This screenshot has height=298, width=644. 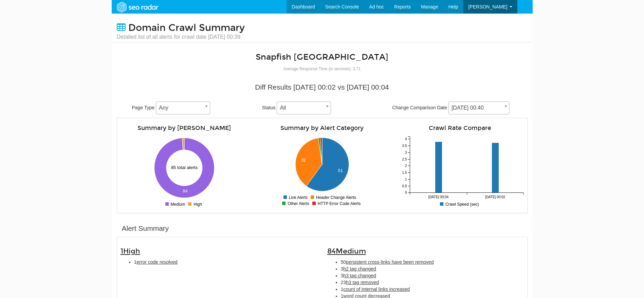 What do you see at coordinates (322, 128) in the screenshot?
I see `h4: Summary by Alert Category` at bounding box center [322, 128].